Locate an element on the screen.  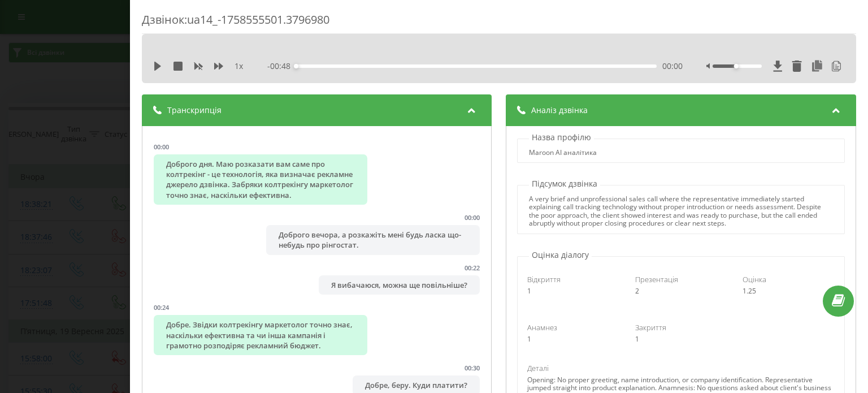
span: 1 x is located at coordinates (238, 66).